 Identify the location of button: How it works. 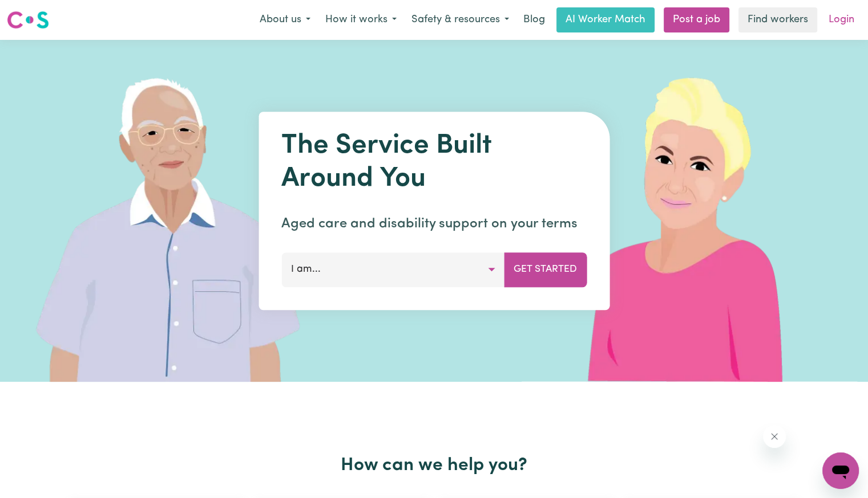
(360, 20).